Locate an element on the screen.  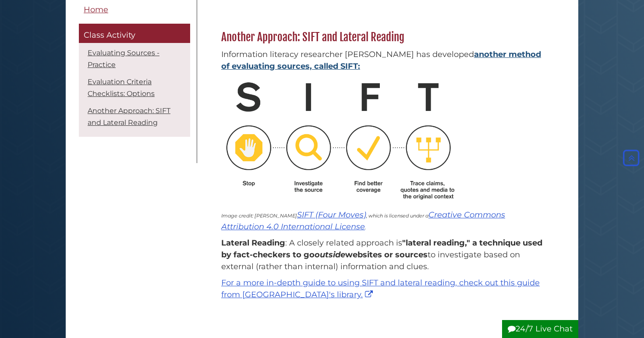
strong: or sources is located at coordinates (406, 255).